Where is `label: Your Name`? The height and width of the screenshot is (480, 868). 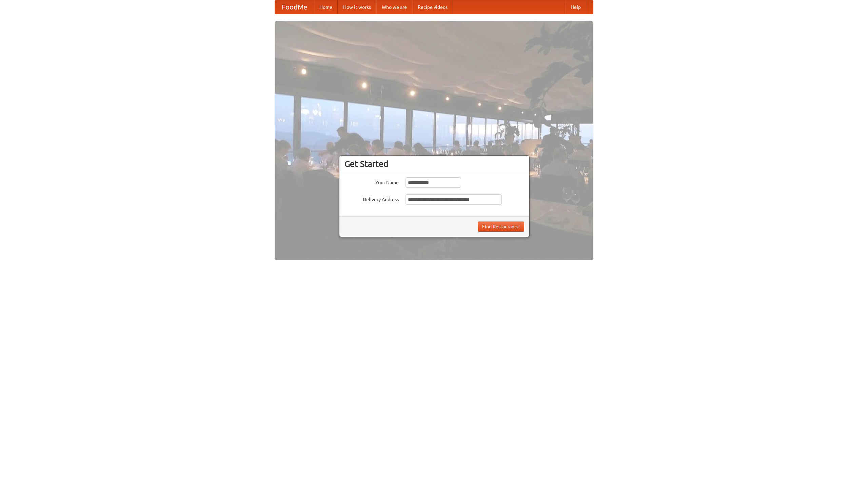 label: Your Name is located at coordinates (372, 181).